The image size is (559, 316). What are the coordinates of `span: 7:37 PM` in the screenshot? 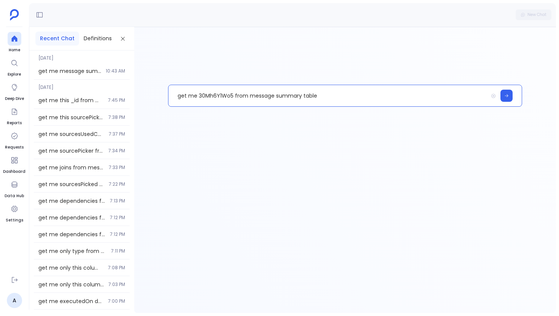 It's located at (117, 134).